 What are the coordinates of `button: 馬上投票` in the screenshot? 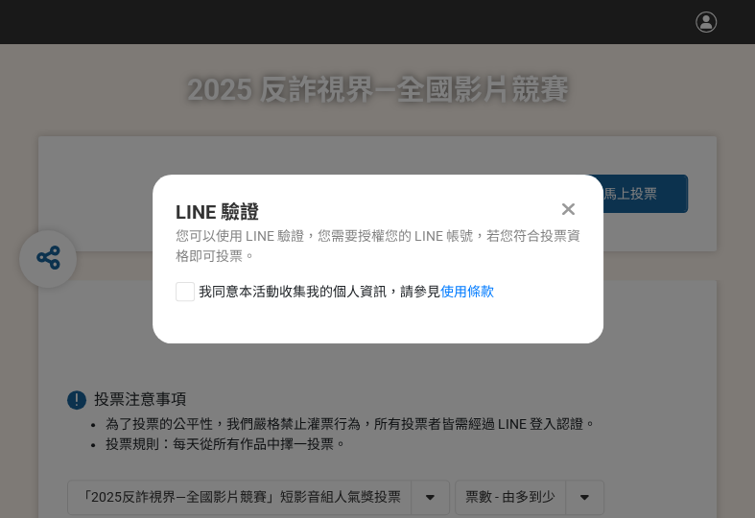 It's located at (630, 194).